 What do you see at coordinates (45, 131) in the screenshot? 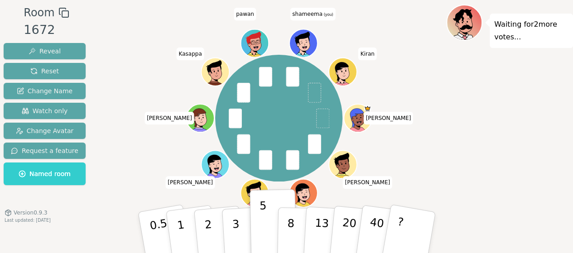
I see `span: Change Avatar` at bounding box center [45, 131].